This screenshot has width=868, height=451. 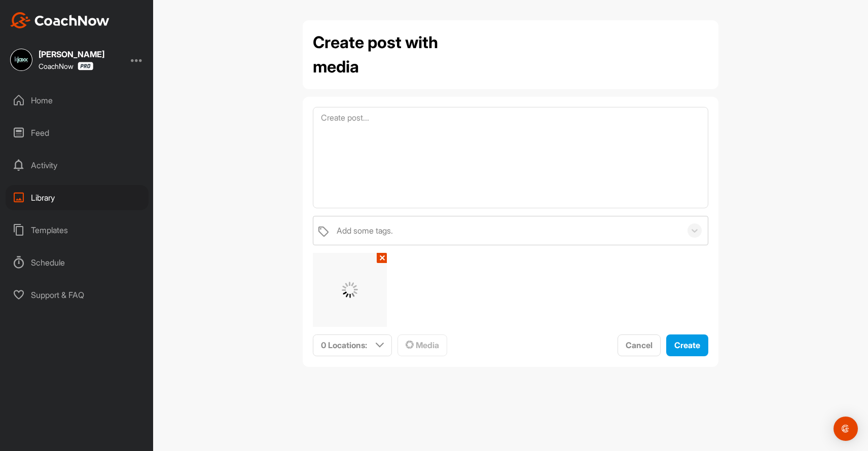 I want to click on div: Templates, so click(x=77, y=230).